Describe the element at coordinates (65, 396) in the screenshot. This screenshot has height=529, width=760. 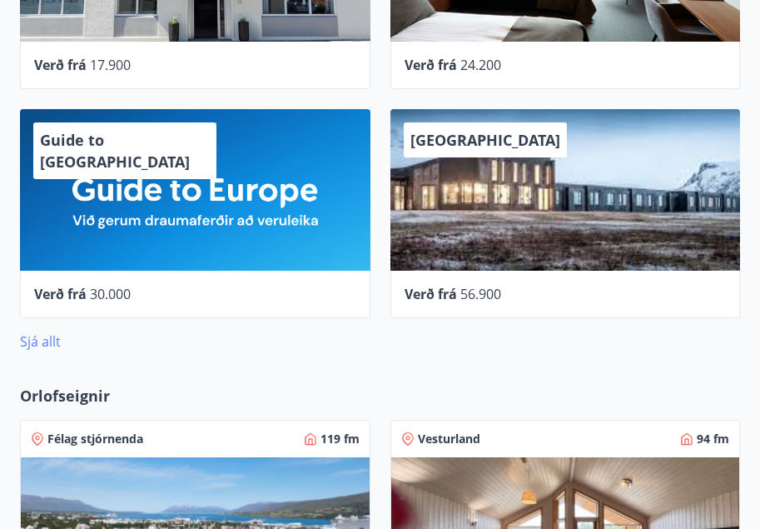
I see `span: Orlofseignir` at that location.